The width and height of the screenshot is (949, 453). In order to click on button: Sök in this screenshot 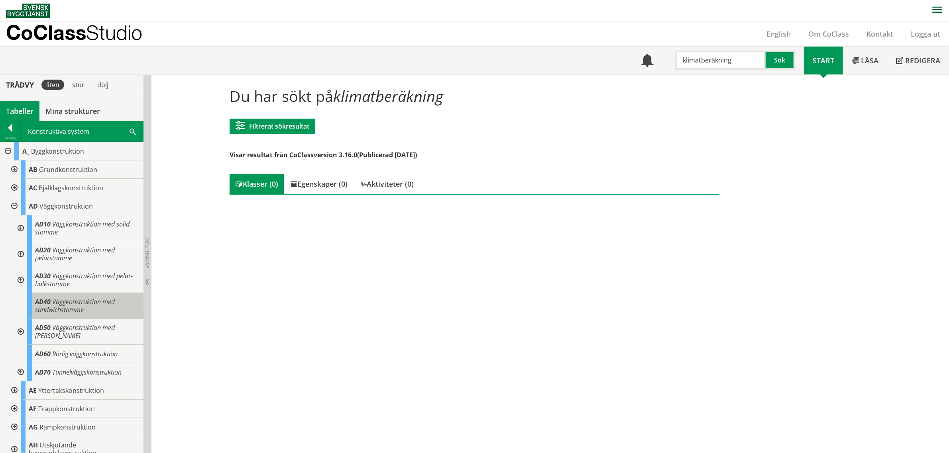, I will do `click(780, 60)`.